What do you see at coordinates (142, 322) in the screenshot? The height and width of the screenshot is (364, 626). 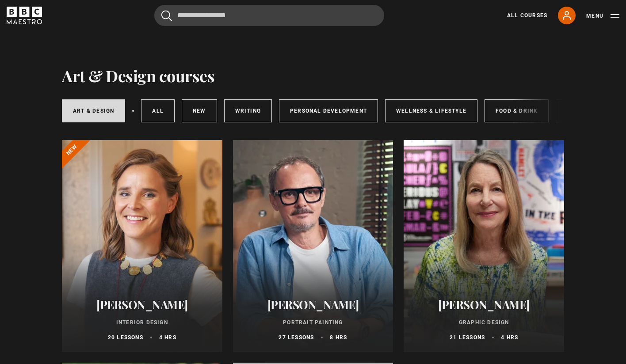 I see `p: Interior Design` at bounding box center [142, 322].